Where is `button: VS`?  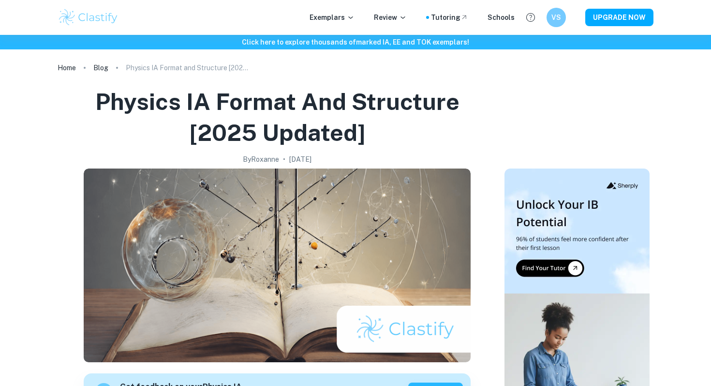 button: VS is located at coordinates (556, 17).